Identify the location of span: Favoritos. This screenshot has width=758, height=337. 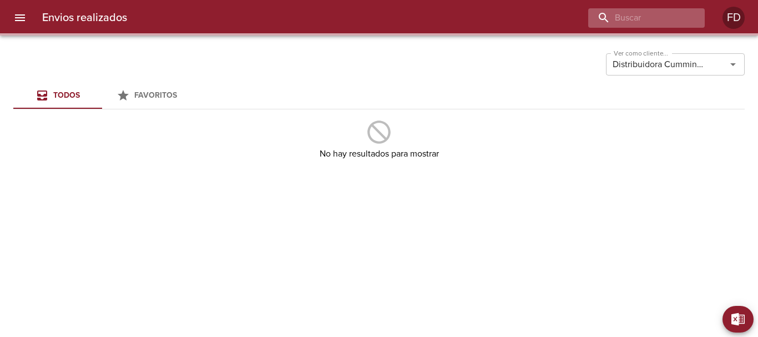
(155, 95).